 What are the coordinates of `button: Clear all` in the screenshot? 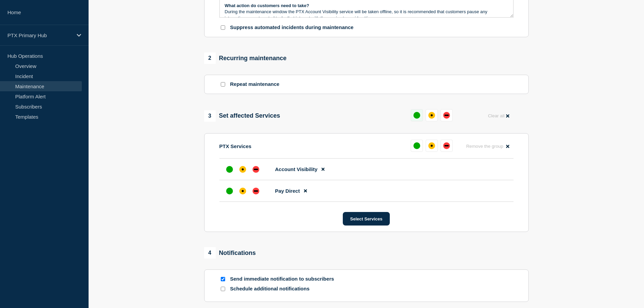 It's located at (499, 116).